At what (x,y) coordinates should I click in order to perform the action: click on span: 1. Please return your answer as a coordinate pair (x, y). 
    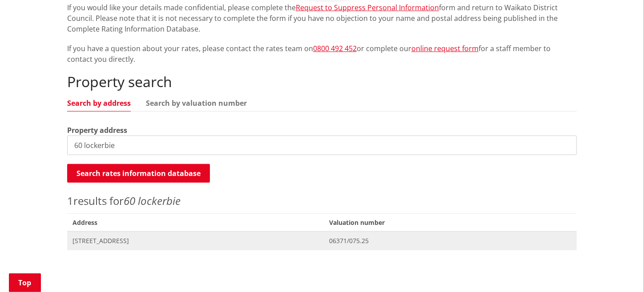
    Looking at the image, I should click on (70, 200).